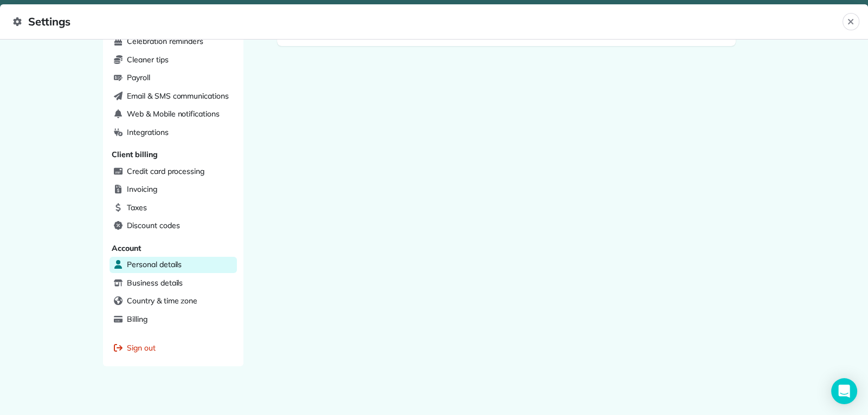 This screenshot has width=868, height=415. What do you see at coordinates (152, 226) in the screenshot?
I see `span: Discount codes` at bounding box center [152, 226].